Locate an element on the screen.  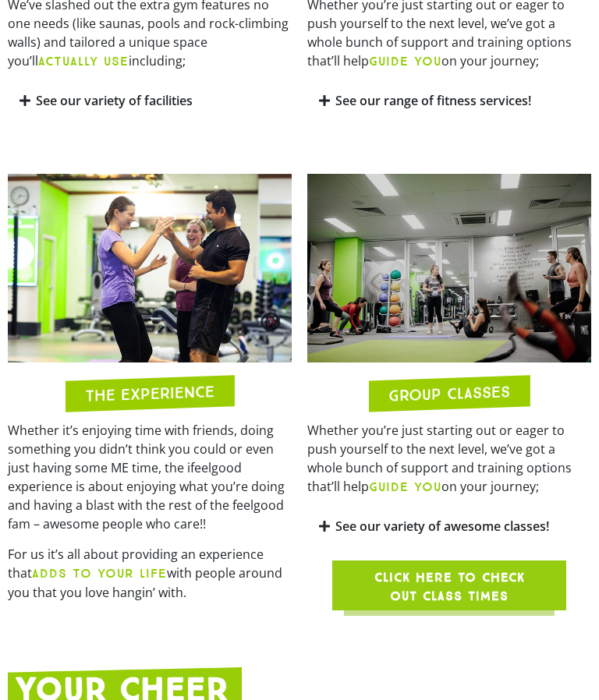
span: Click here to check out class times is located at coordinates (450, 588).